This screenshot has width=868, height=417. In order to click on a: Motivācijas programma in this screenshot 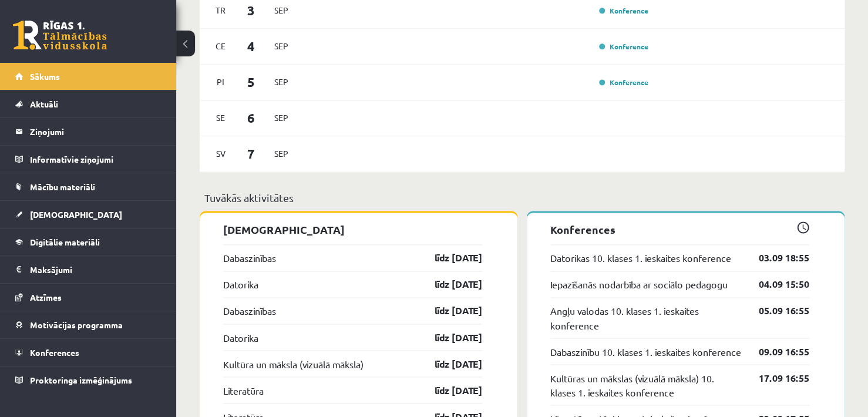, I will do `click(88, 325)`.